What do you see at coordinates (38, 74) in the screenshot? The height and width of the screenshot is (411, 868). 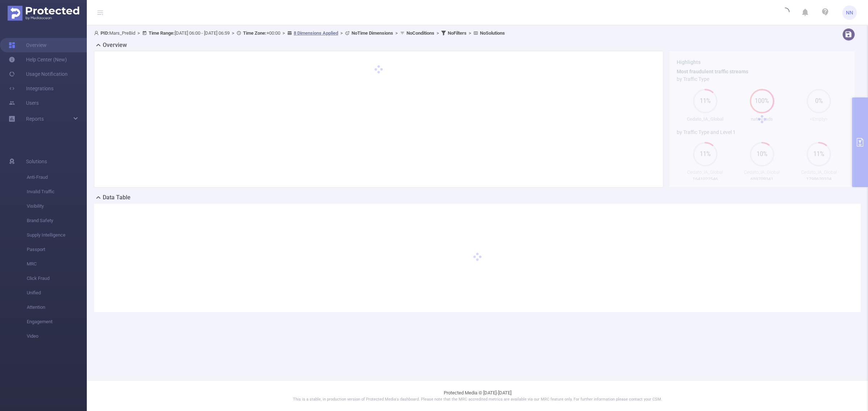 I see `a: Usage Notification` at bounding box center [38, 74].